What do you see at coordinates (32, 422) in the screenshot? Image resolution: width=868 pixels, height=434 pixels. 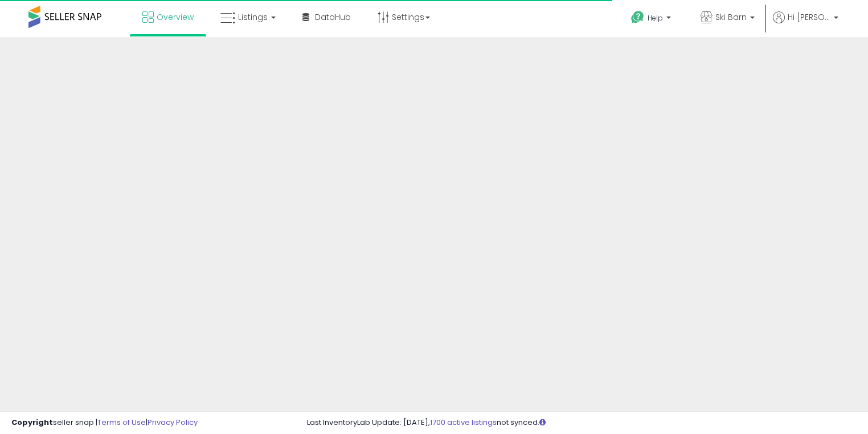 I see `strong: Copyright` at bounding box center [32, 422].